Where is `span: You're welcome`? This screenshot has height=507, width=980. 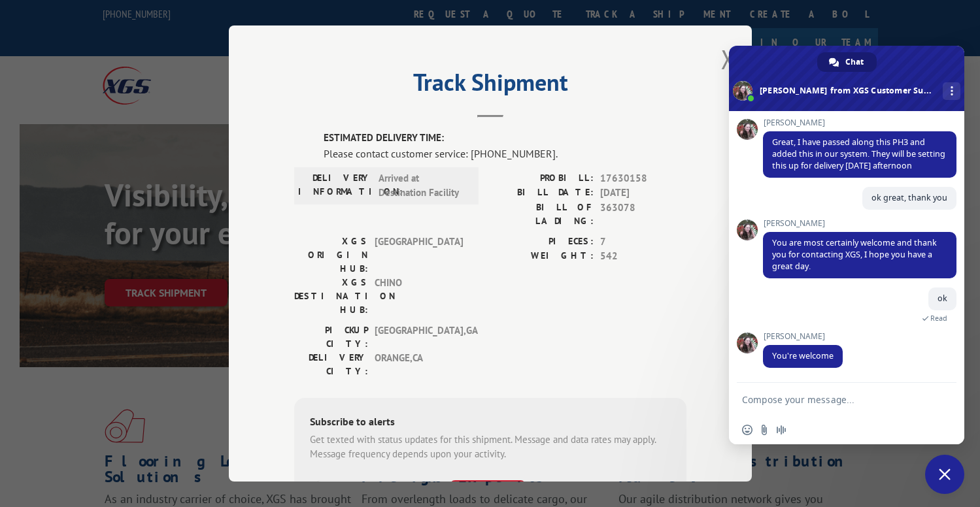
span: You're welcome is located at coordinates (803, 355).